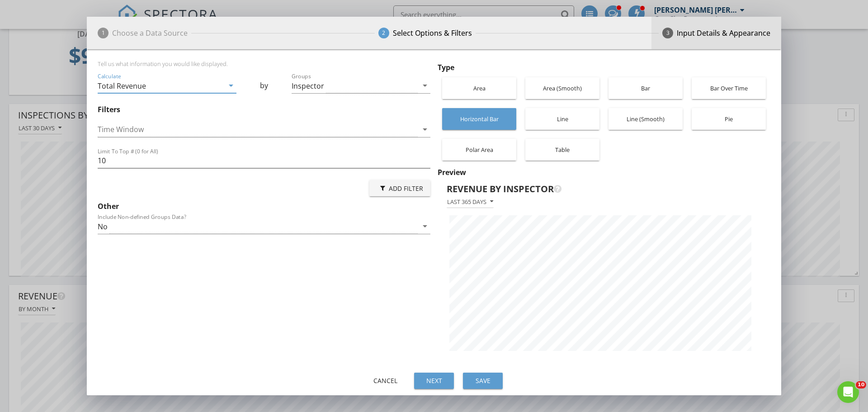 This screenshot has height=412, width=868. What do you see at coordinates (482, 381) in the screenshot?
I see `button: Save` at bounding box center [482, 381].